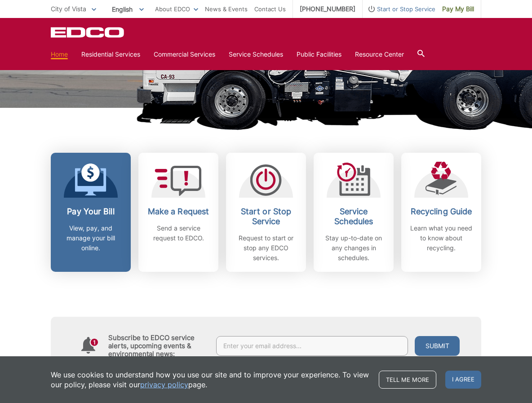  Describe the element at coordinates (266, 216) in the screenshot. I see `h2: Start or Stop Service` at that location.